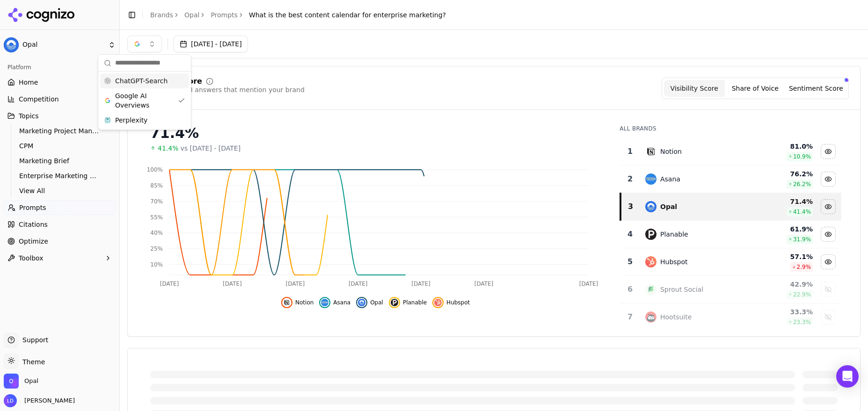  Describe the element at coordinates (375, 133) in the screenshot. I see `div: 71.4%` at that location.